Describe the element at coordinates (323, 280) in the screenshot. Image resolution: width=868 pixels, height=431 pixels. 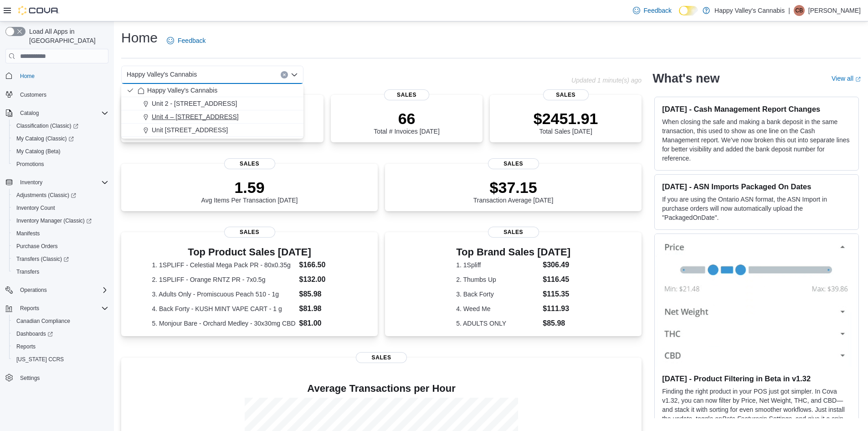
I see `dd: $132.00` at that location.